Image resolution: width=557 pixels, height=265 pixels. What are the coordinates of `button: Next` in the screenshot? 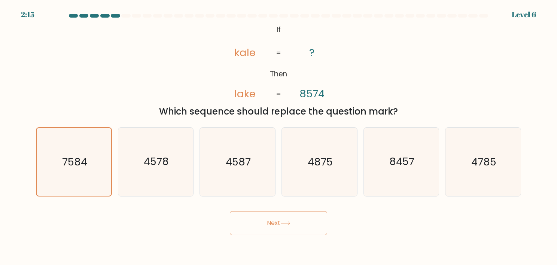 It's located at (279, 223).